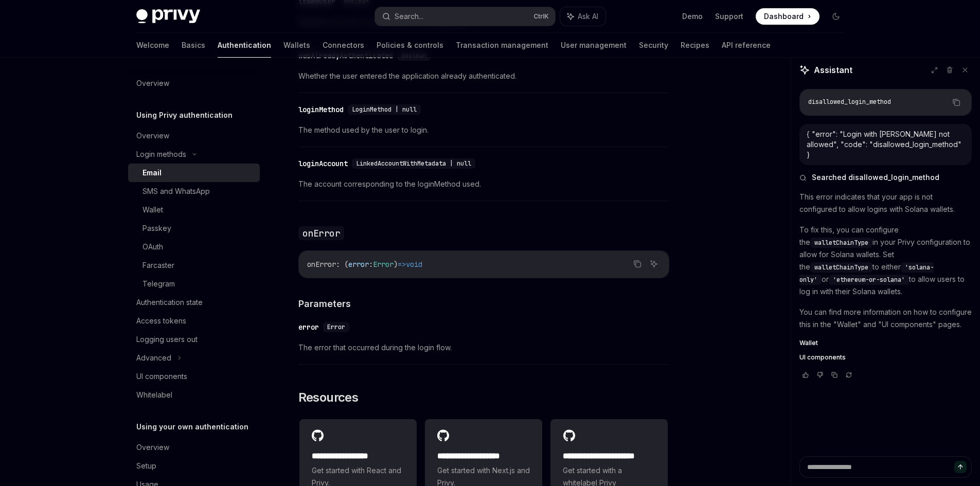 The image size is (980, 486). Describe the element at coordinates (194, 265) in the screenshot. I see `a: Farcaster` at that location.